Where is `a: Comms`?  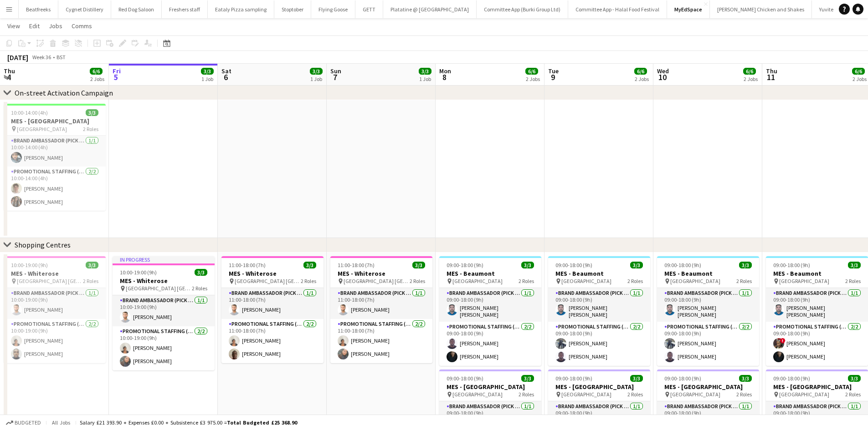
a: Comms is located at coordinates (81, 26).